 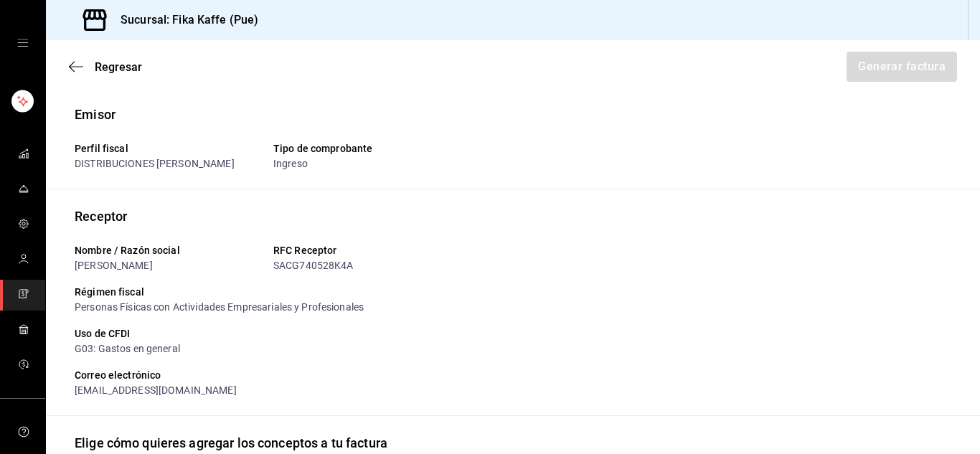 What do you see at coordinates (184, 20) in the screenshot?
I see `h3: Sucursal: Fika Kaffe (Pue)` at bounding box center [184, 20].